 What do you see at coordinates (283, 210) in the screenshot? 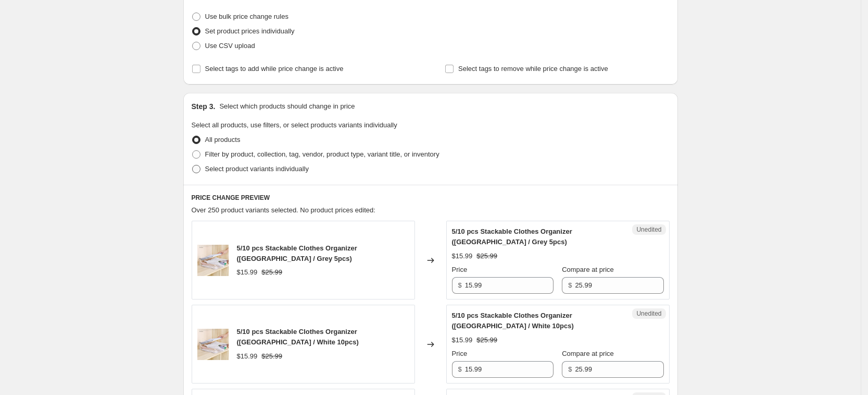
I see `span: Over 250 product variants selected. No product prices edited:` at bounding box center [283, 210].